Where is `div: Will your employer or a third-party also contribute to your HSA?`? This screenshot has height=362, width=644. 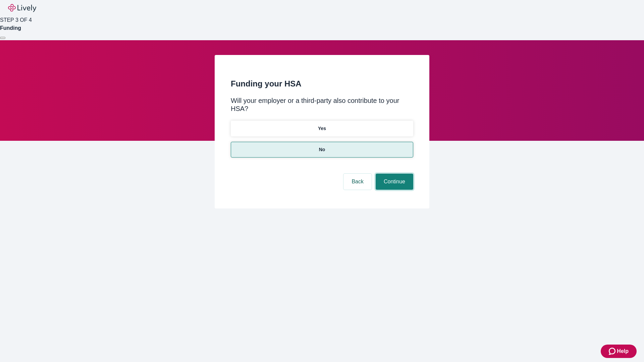 div: Will your employer or a third-party also contribute to your HSA? is located at coordinates (322, 104).